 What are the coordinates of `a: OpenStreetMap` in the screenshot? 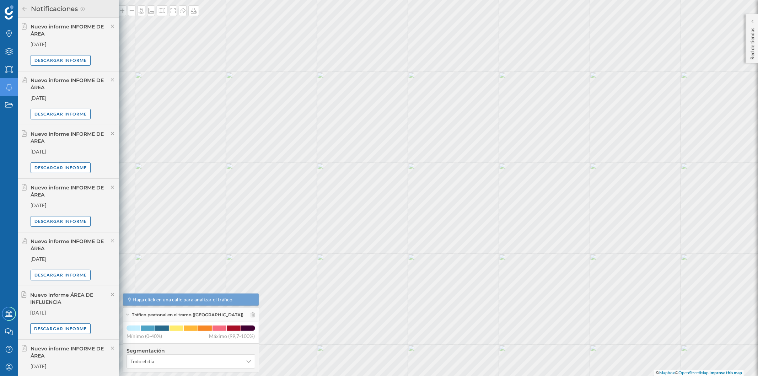 It's located at (694, 373).